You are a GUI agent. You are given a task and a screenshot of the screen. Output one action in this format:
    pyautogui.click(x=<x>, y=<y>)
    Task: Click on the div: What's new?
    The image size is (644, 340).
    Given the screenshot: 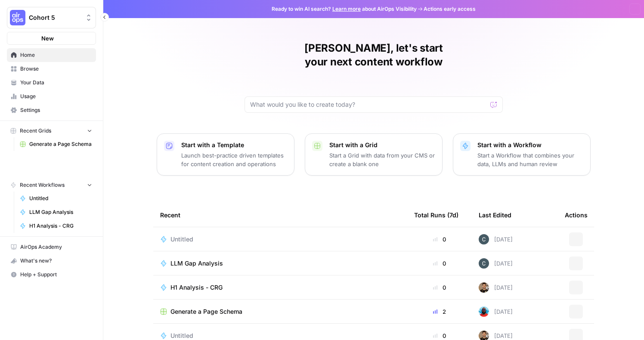 What is the action you would take?
    pyautogui.click(x=51, y=261)
    